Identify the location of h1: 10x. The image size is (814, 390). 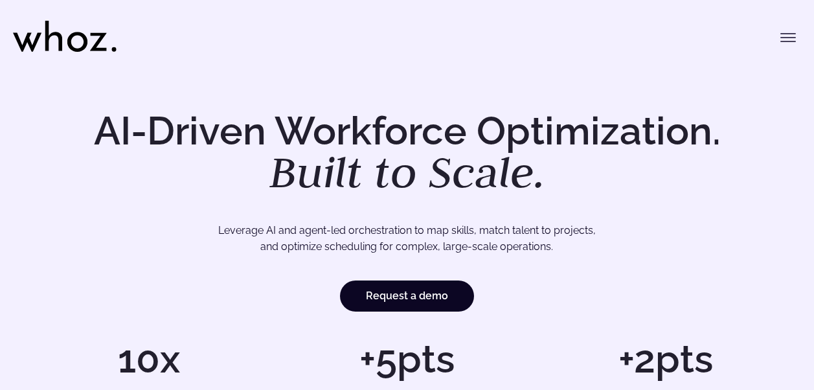
(148, 359).